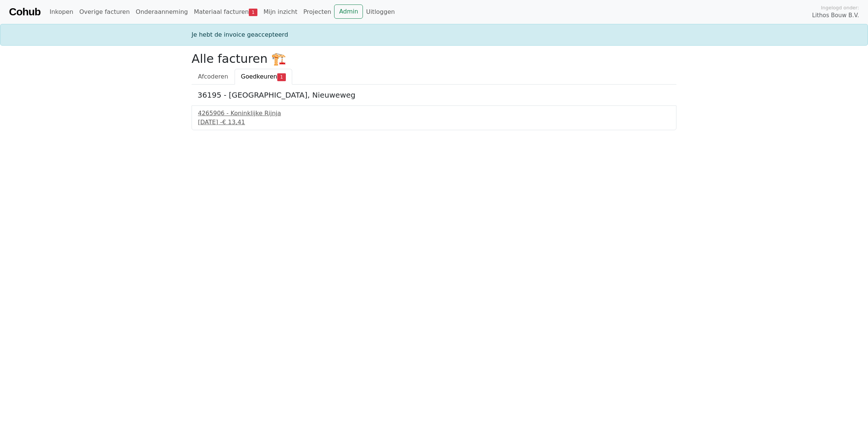 The height and width of the screenshot is (447, 868). What do you see at coordinates (259, 76) in the screenshot?
I see `span: Goedkeuren` at bounding box center [259, 76].